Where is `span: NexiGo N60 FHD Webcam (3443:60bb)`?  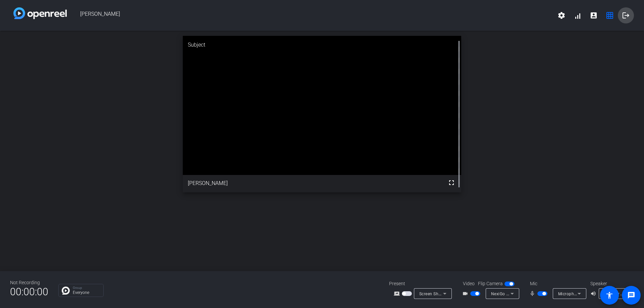
span: NexiGo N60 FHD Webcam (3443:60bb) is located at coordinates (530, 294).